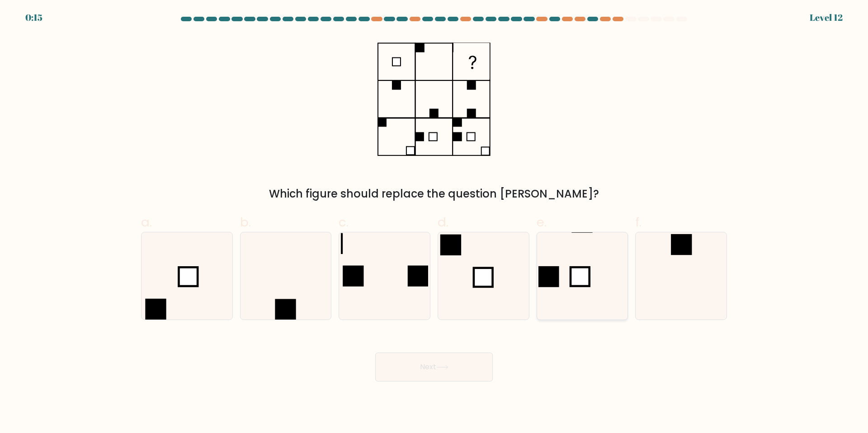 The image size is (868, 433). What do you see at coordinates (146, 222) in the screenshot?
I see `span: a.` at bounding box center [146, 222].